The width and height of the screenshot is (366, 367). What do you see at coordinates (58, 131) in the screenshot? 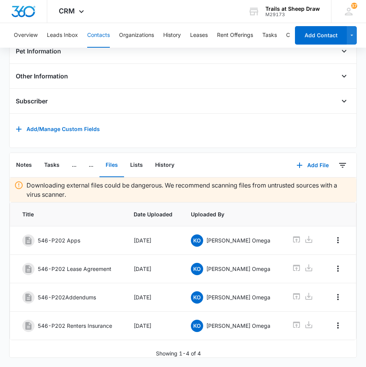
I see `a: Add/Manage Custom Fields` at bounding box center [58, 131].